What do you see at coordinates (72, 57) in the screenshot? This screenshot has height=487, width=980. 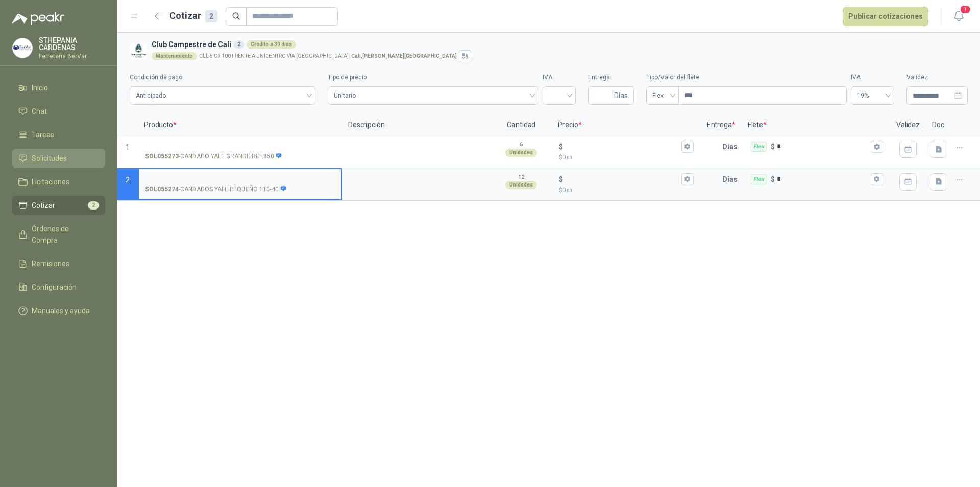 I see `p: Ferreteria BerVar` at bounding box center [72, 57].